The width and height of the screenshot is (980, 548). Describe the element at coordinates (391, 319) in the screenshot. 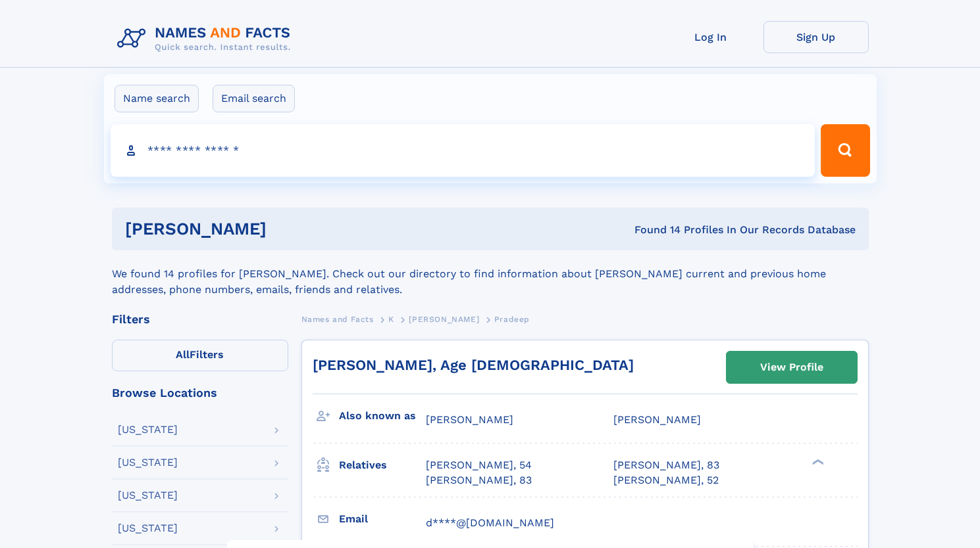

I see `span: K` at that location.